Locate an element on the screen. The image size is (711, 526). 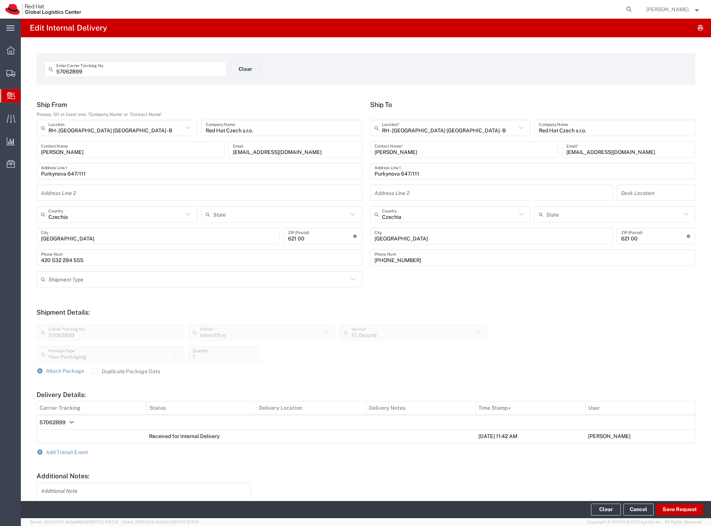
th: Delivery Notes is located at coordinates (421, 408).